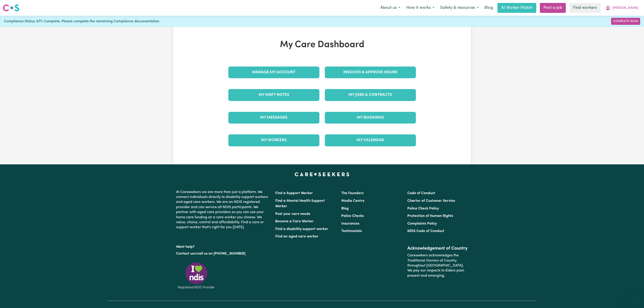 The height and width of the screenshot is (308, 644). I want to click on a: Charter of Customer Service, so click(431, 201).